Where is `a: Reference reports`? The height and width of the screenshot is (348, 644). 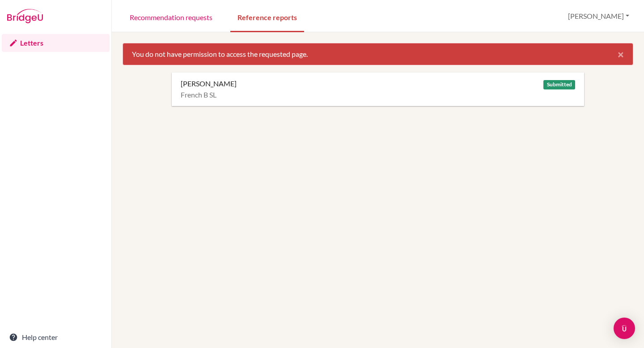
a: Reference reports is located at coordinates (267, 17).